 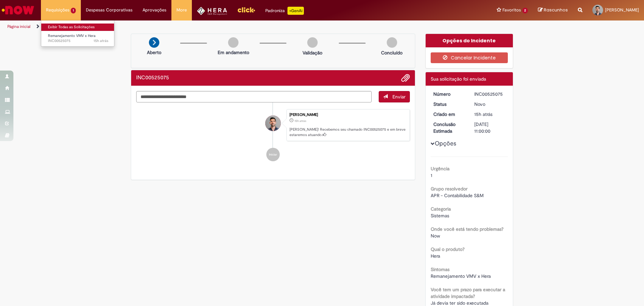 I want to click on img: HeraLogo.png, so click(x=212, y=11).